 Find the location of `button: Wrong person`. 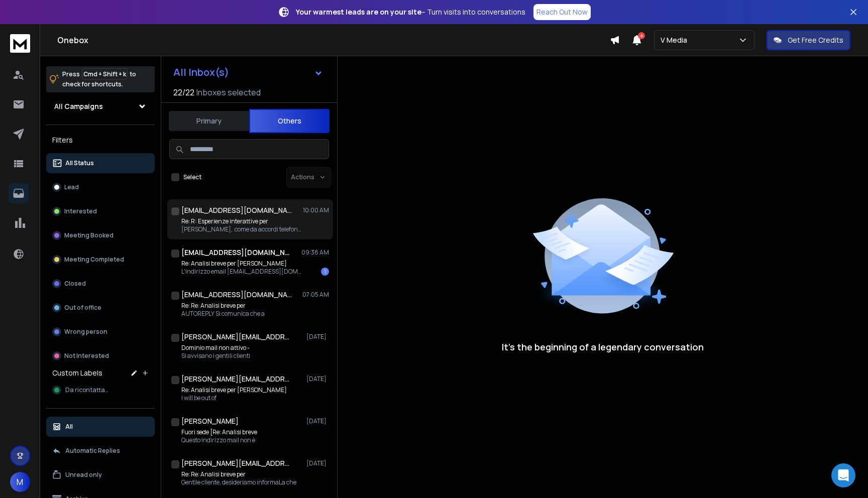

button: Wrong person is located at coordinates (101, 332).